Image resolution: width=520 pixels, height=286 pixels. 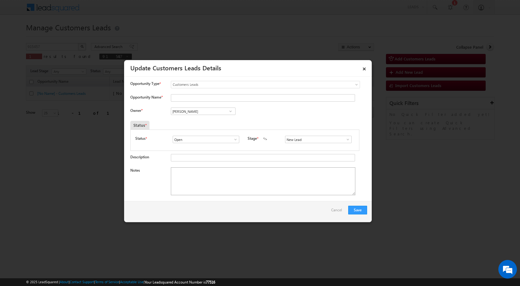 I want to click on label: Notes, so click(x=135, y=170).